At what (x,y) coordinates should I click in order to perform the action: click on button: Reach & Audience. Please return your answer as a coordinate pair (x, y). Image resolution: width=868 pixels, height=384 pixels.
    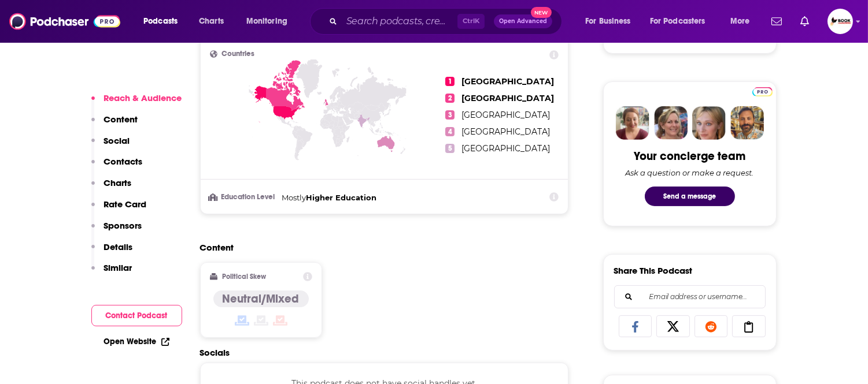
    Looking at the image, I should click on (137, 103).